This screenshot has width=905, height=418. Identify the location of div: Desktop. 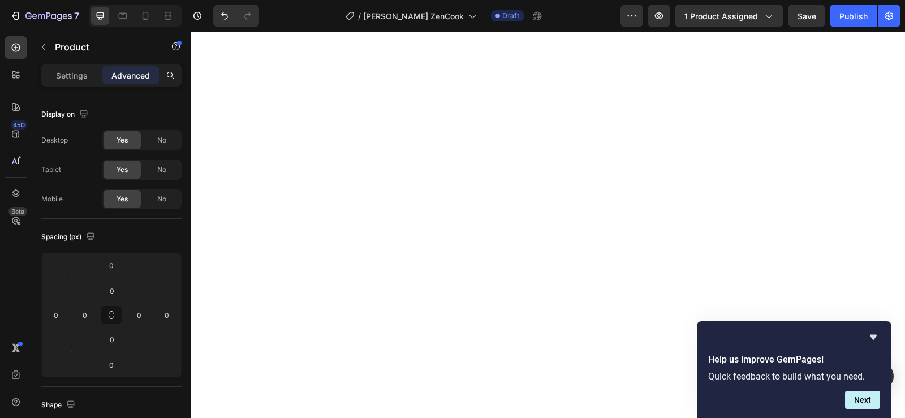
(54, 140).